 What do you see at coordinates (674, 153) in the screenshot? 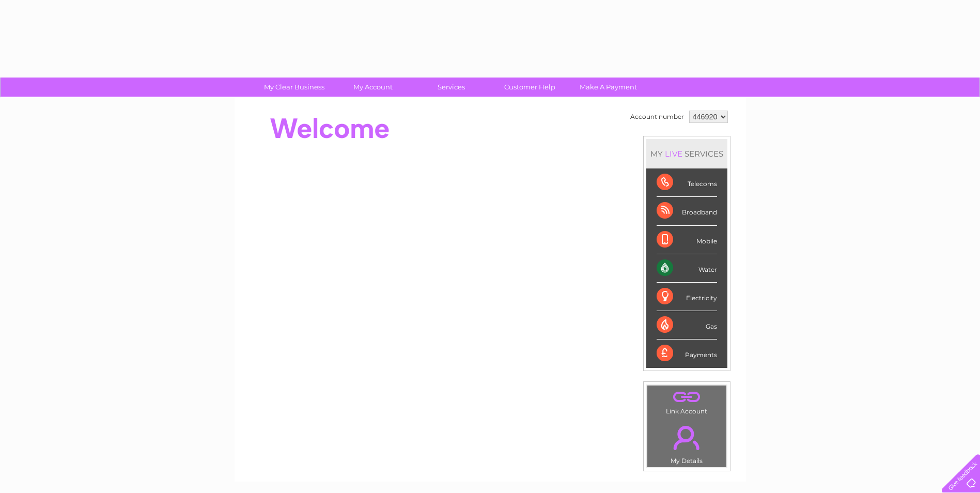
I see `div: LIVE` at bounding box center [674, 153].